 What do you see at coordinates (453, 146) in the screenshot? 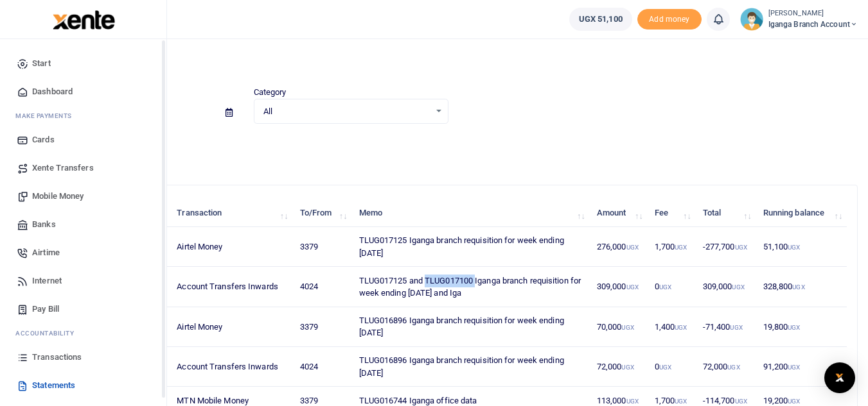
I see `p: Download` at bounding box center [453, 146].